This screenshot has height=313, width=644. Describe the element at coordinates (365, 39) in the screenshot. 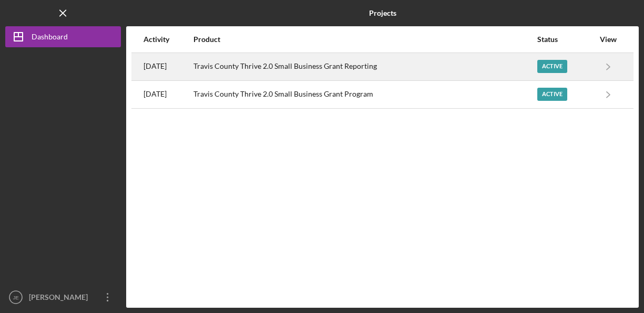

I see `div: Product` at that location.